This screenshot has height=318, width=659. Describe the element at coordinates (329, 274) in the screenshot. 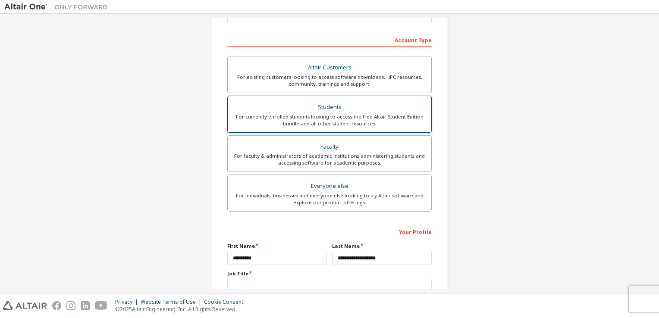

I see `label: Job Title` at that location.